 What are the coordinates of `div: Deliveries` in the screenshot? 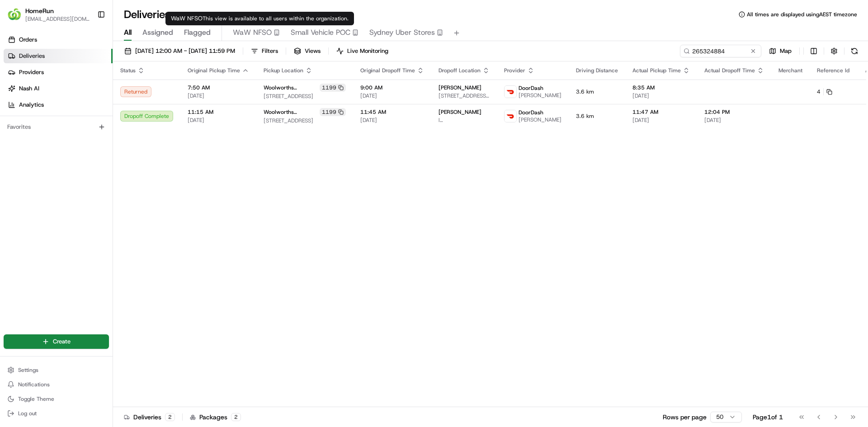 It's located at (149, 417).